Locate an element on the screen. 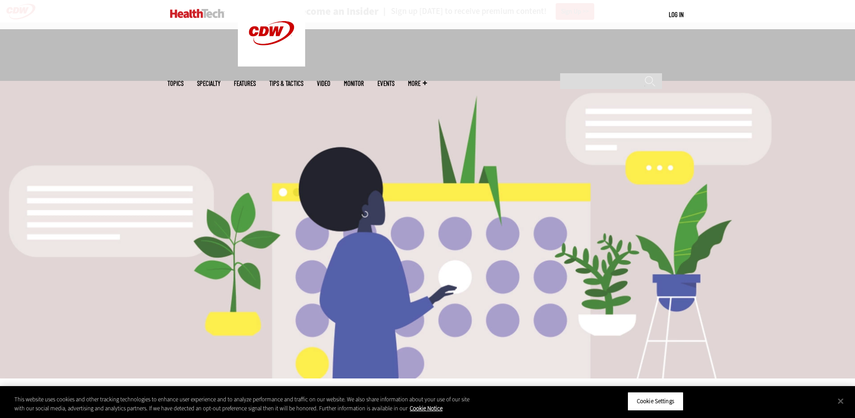  a: Video is located at coordinates (324, 83).